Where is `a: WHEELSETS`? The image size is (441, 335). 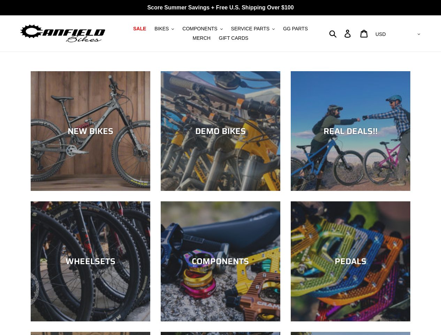 a: WHEELSETS is located at coordinates (90, 261).